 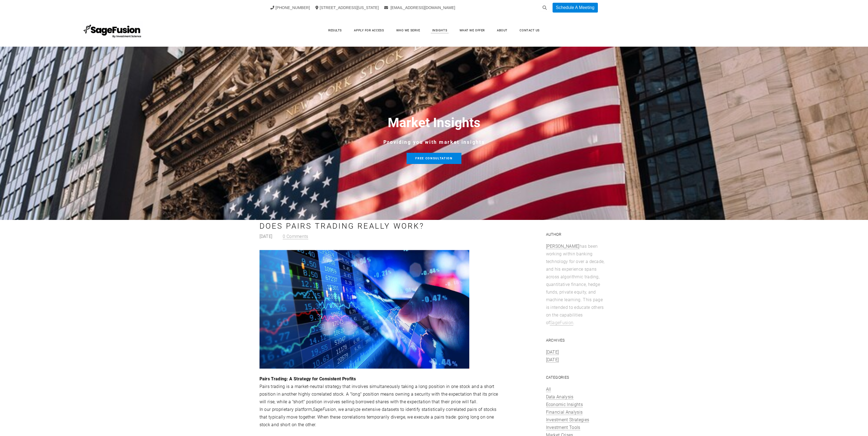 What do you see at coordinates (472, 31) in the screenshot?
I see `a: What We Offer` at bounding box center [472, 31].